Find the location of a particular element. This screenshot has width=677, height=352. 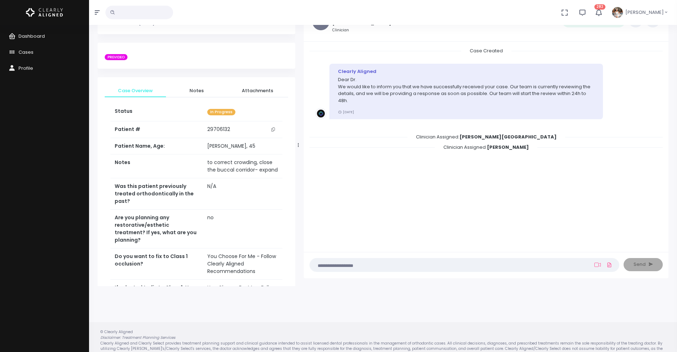

th: Do you want to fix to Class 1 occlusion? is located at coordinates (157, 264).